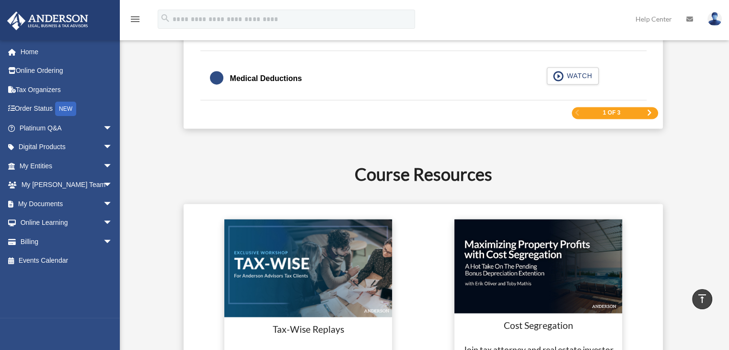  I want to click on a: Online Ordering, so click(67, 71).